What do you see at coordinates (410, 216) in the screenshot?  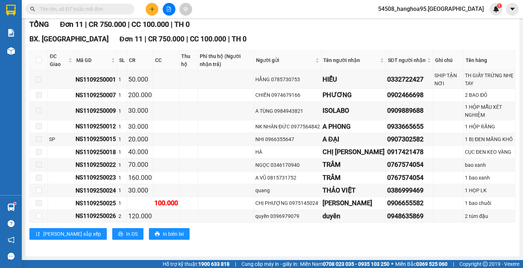 I see `td: 0948635869` at bounding box center [410, 216].